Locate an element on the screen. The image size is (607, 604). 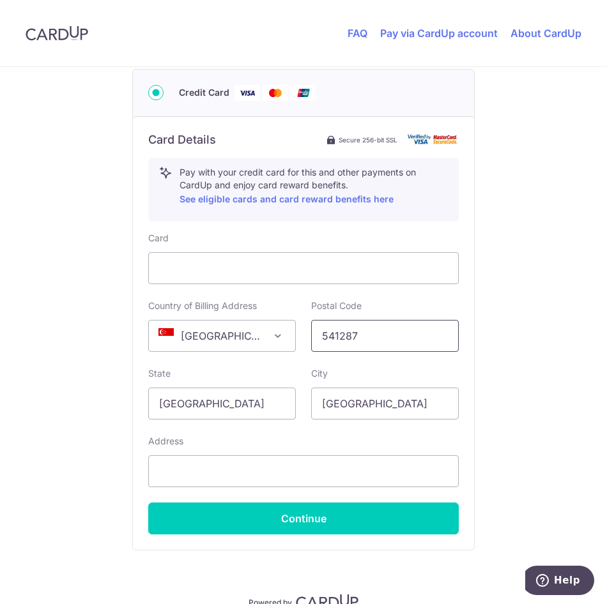
a: Pay via CardUp account is located at coordinates (439, 33).